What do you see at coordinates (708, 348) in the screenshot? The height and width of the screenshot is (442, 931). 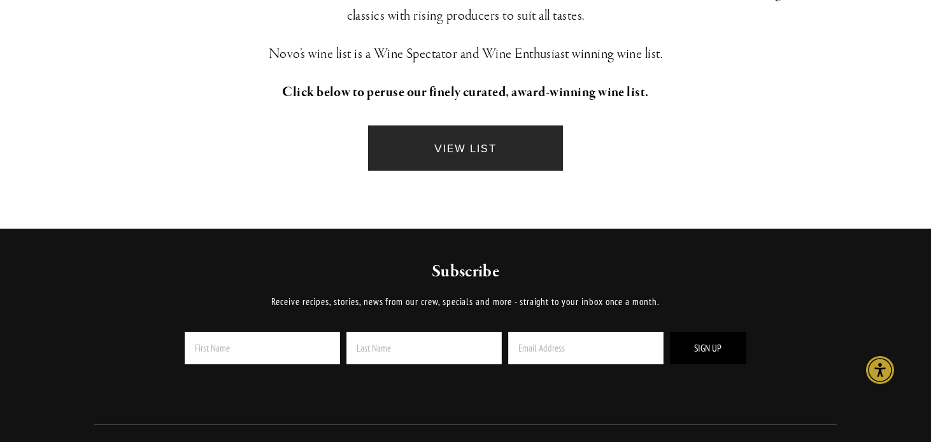 I see `span: Sign Up` at bounding box center [708, 348].